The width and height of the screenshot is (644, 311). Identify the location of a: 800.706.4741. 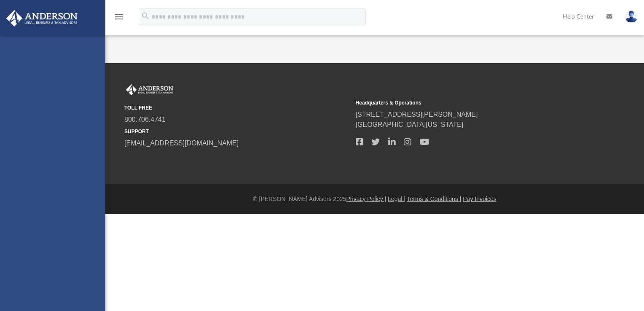
(145, 119).